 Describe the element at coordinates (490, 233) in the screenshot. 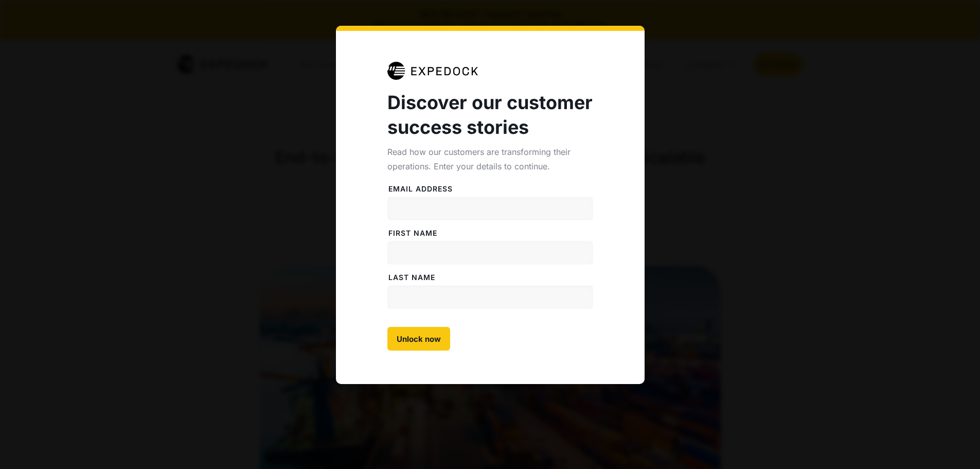

I see `label: FiRST NAME` at that location.